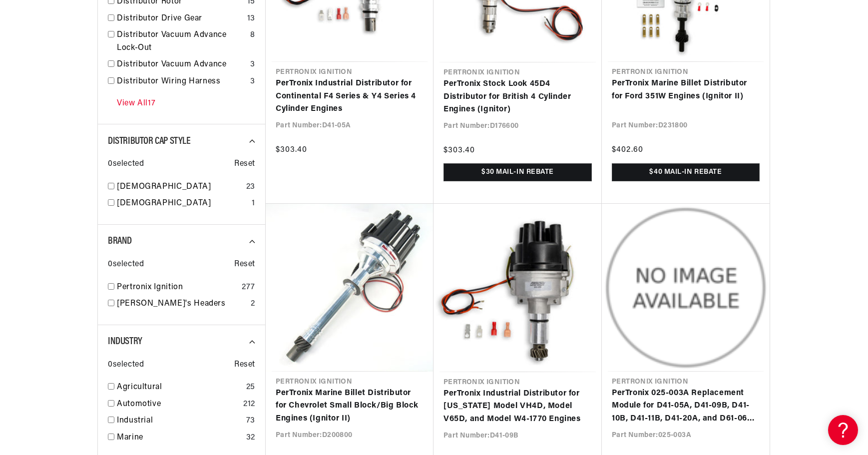 The width and height of the screenshot is (868, 455). Describe the element at coordinates (181, 65) in the screenshot. I see `a: Distributor Vacuum Advance` at that location.